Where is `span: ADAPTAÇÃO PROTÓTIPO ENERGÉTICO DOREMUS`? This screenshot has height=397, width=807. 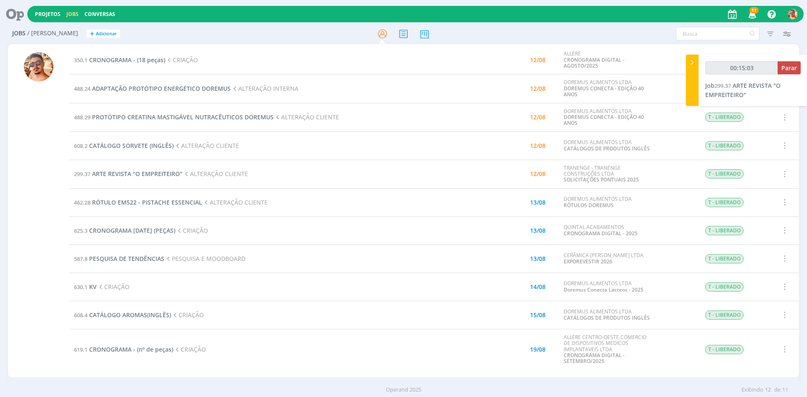
span: ADAPTAÇÃO PROTÓTIPO ENERGÉTICO DOREMUS is located at coordinates (161, 88).